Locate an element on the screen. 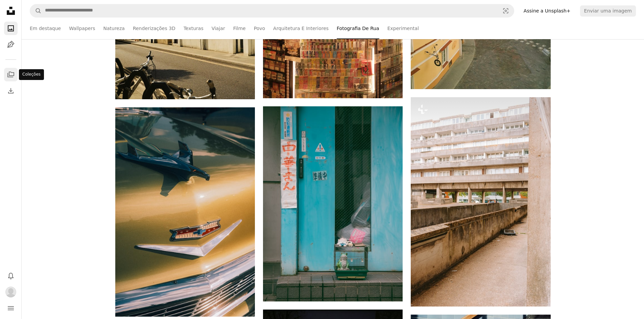  a: Início — Unsplash is located at coordinates (11, 11).